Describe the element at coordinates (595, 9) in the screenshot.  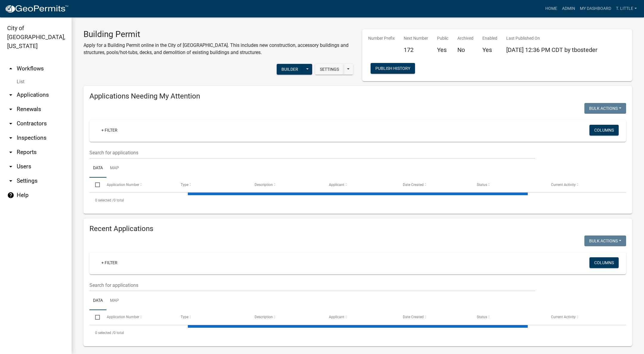
I see `a: My Dashboard` at that location.